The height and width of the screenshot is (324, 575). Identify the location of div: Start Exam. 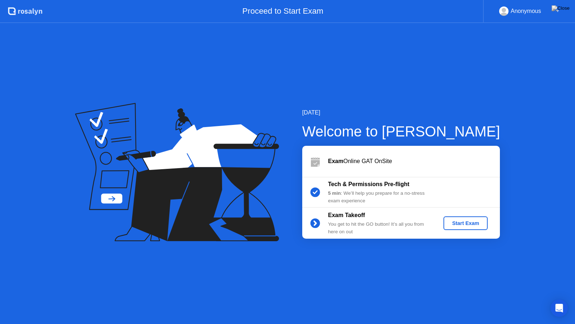
(466, 223).